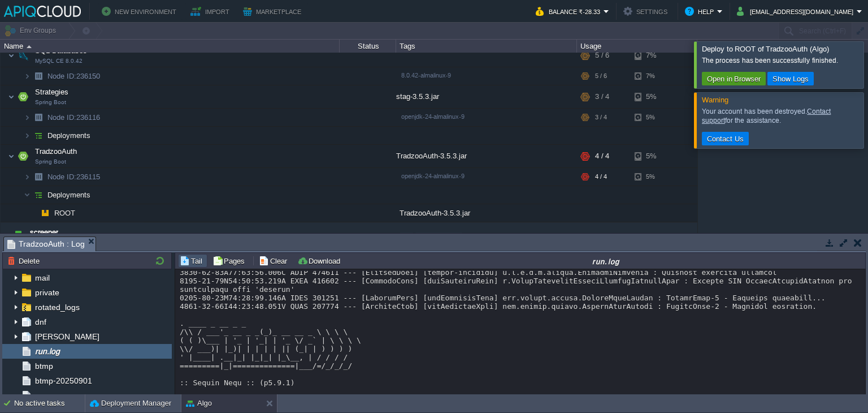 The width and height of the screenshot is (868, 413). What do you see at coordinates (74, 117) in the screenshot?
I see `span: 236116` at bounding box center [74, 117].